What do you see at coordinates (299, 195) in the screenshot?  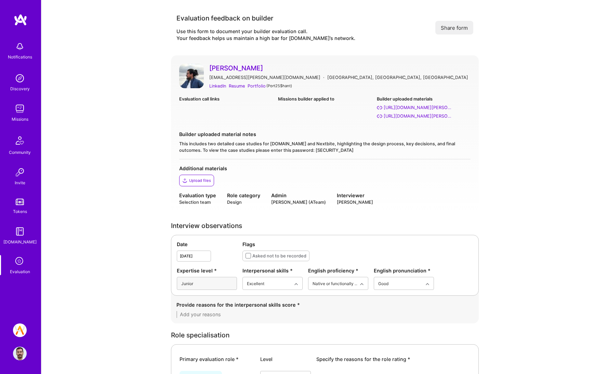 I see `div: Admin` at bounding box center [299, 195].